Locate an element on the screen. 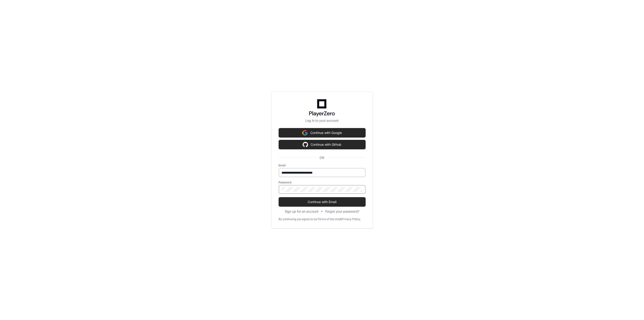 The height and width of the screenshot is (320, 644). button: Continue with Google is located at coordinates (322, 133).